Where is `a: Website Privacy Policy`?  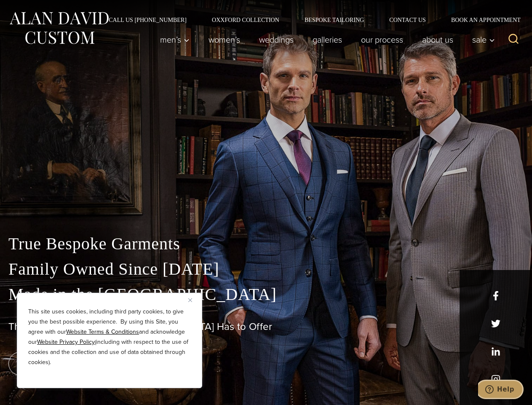
a: Website Privacy Policy is located at coordinates (66, 341).